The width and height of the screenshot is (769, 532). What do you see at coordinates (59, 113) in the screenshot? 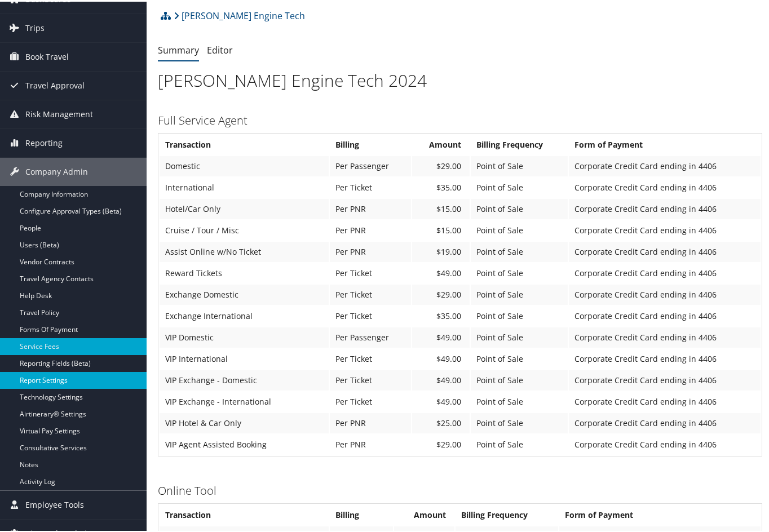
I see `span: Risk Management` at bounding box center [59, 113].